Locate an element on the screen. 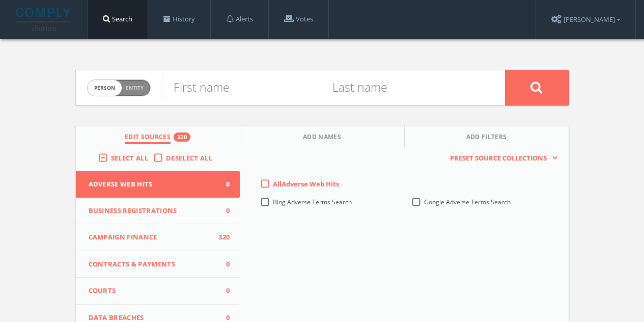 The height and width of the screenshot is (322, 644). span: Add Filters is located at coordinates (487, 138).